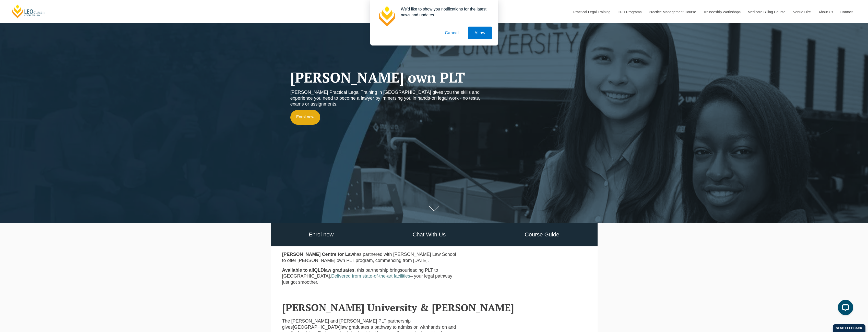 The height and width of the screenshot is (332, 868). I want to click on button: Cancel, so click(452, 33).